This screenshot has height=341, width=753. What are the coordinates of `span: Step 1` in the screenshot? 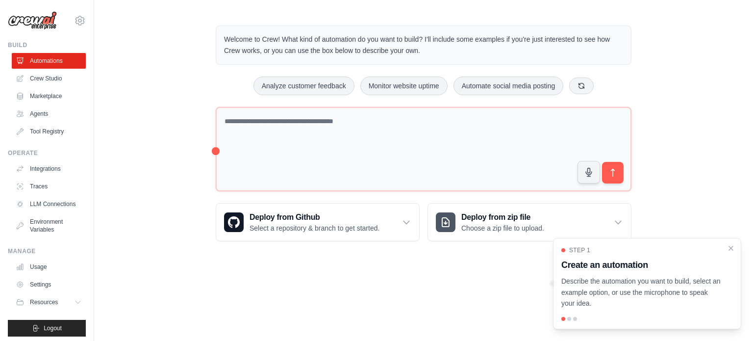 It's located at (580, 250).